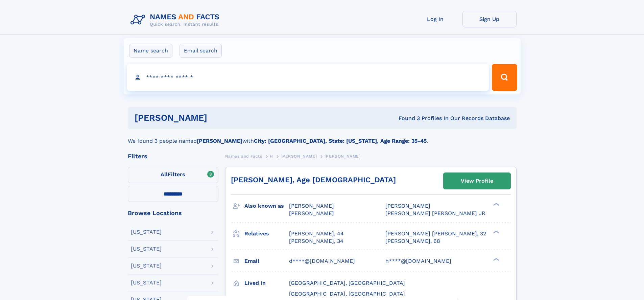  I want to click on img: Logo Names and Facts, so click(177, 20).